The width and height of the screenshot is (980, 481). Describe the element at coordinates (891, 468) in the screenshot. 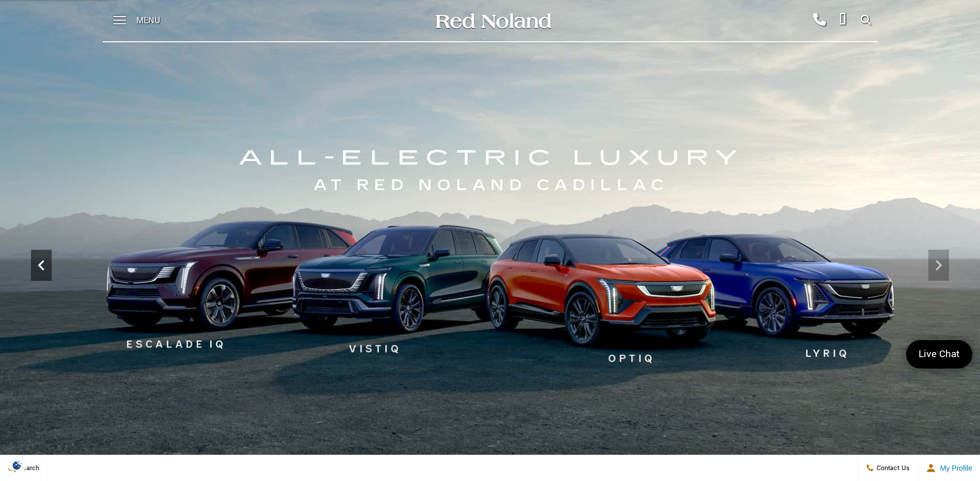

I see `span: Contact Us` at that location.